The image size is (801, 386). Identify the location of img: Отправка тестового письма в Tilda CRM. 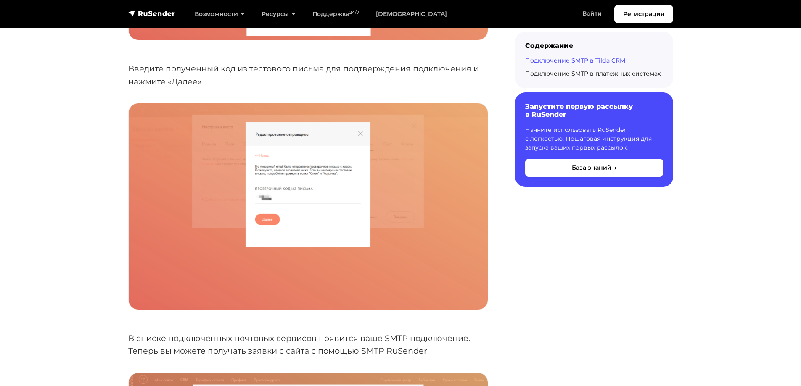
(308, 206).